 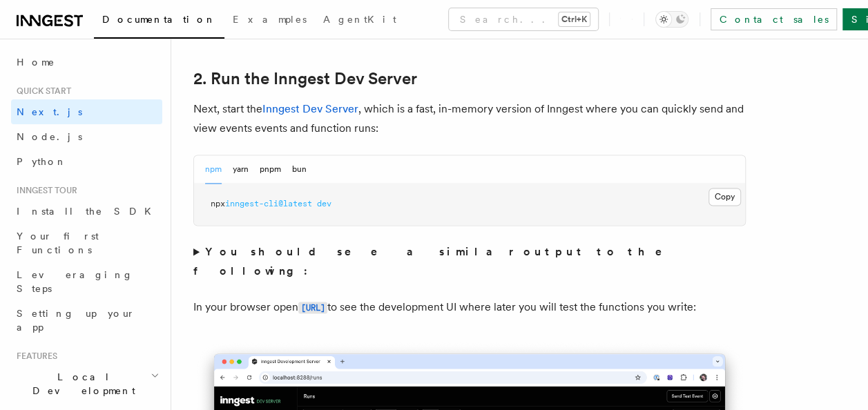 I want to click on span: Next.js, so click(x=49, y=111).